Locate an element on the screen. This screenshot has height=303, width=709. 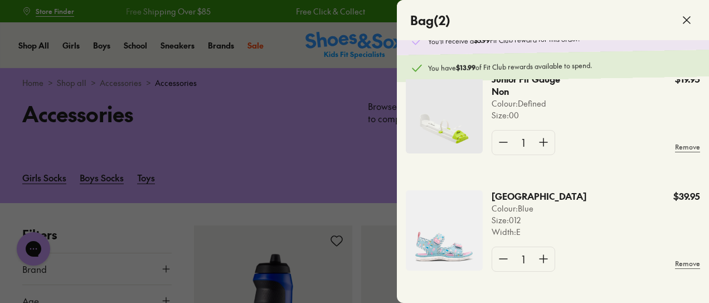
p: $39.95 is located at coordinates (686, 196).